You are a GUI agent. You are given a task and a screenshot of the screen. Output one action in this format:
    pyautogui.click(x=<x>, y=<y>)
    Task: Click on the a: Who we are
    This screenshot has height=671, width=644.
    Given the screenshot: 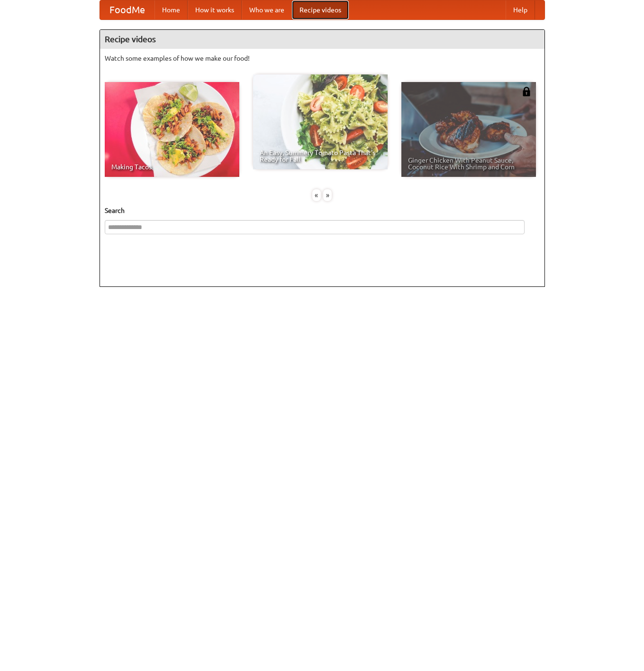 What is the action you would take?
    pyautogui.click(x=267, y=10)
    